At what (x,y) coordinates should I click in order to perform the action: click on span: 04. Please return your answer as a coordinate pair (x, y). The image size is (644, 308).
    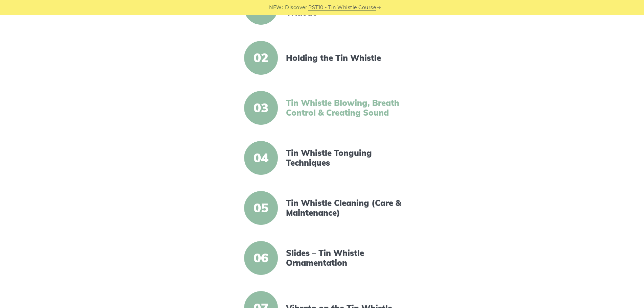
    Looking at the image, I should click on (261, 158).